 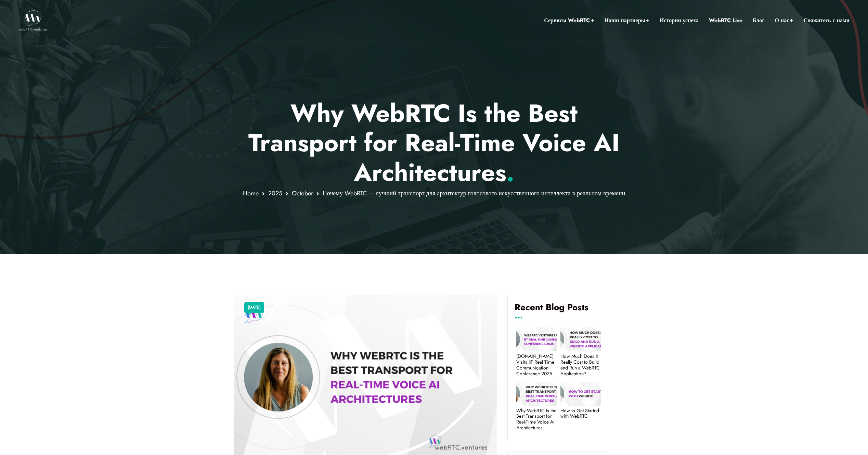 I want to click on a: Наши партнеры, so click(x=627, y=20).